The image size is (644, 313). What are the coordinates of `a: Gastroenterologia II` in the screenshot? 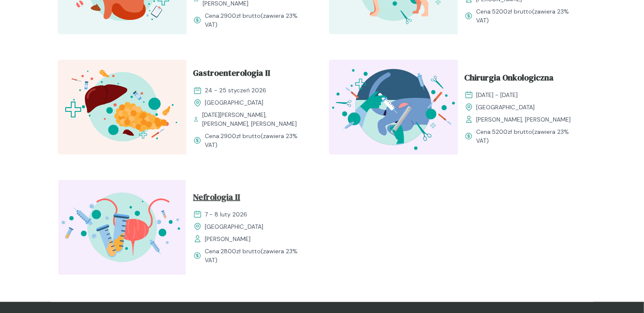 It's located at (251, 75).